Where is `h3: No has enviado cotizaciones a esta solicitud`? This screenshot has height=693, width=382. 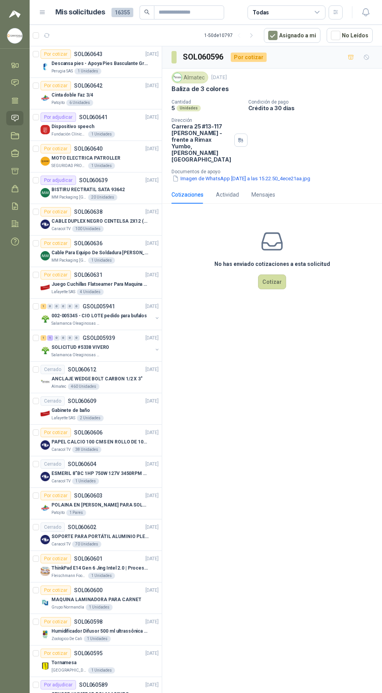
h3: No has enviado cotizaciones a esta solicitud is located at coordinates (272, 264).